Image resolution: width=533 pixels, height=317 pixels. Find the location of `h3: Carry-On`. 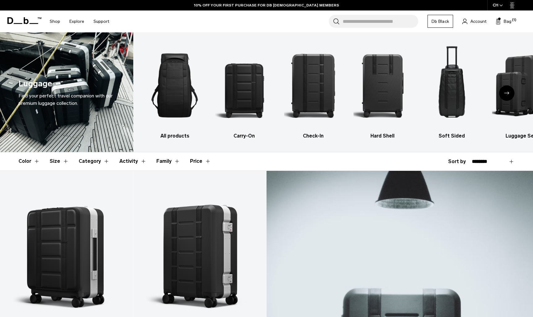

h3: Carry-On is located at coordinates (244, 136).